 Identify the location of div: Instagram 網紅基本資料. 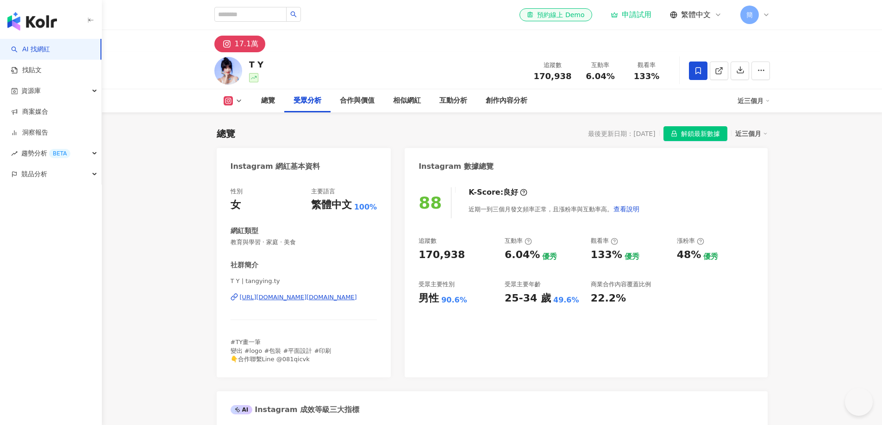
(275, 167).